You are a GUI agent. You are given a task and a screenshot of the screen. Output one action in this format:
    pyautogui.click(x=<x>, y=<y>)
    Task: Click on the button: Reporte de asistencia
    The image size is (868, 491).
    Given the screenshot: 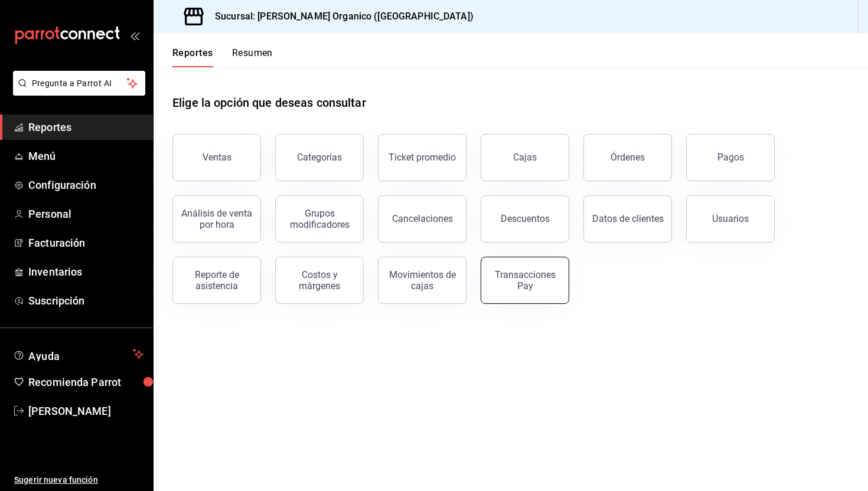 What is the action you would take?
    pyautogui.click(x=217, y=280)
    